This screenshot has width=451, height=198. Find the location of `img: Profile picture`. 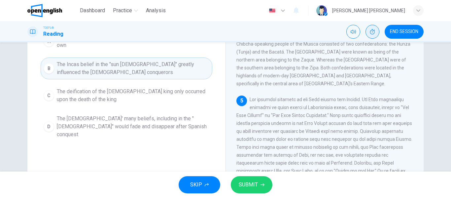

img: Profile picture is located at coordinates (321, 11).